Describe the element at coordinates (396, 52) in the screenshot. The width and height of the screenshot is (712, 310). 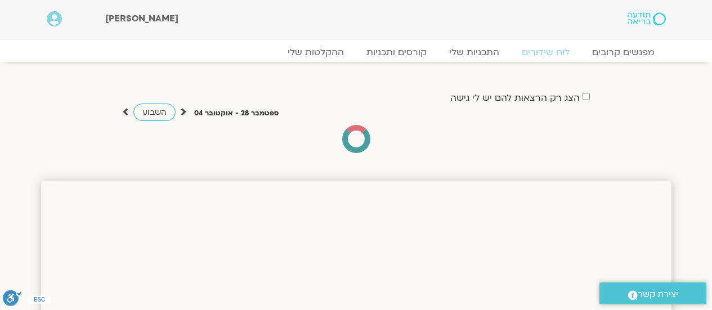
I see `a: קורסים ותכניות` at that location.